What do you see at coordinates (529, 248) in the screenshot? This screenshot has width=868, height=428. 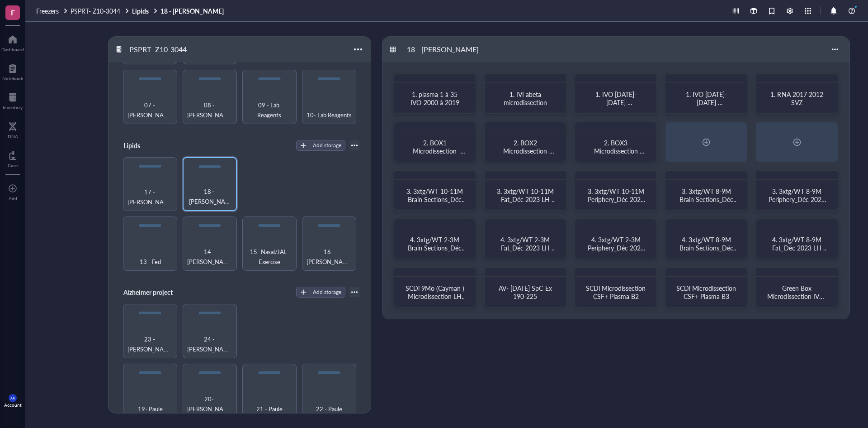 I see `span: 4. 3xtg/WT 2-3M Fat_Déc 2023 LH Review` at bounding box center [529, 248].